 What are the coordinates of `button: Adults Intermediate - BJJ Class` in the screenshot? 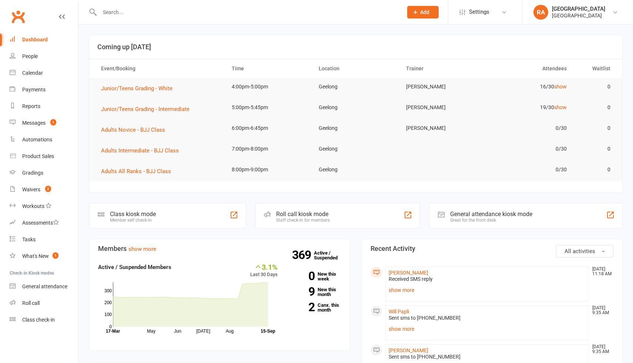 It's located at (142, 151).